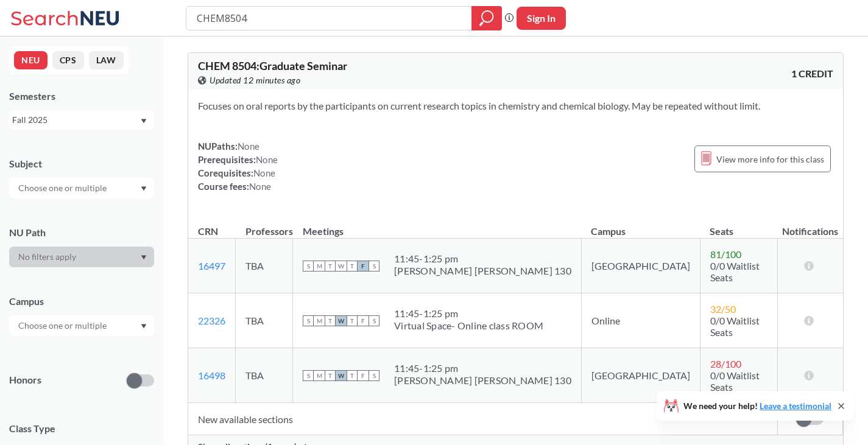  What do you see at coordinates (726, 254) in the screenshot?
I see `span: 81 / 100` at bounding box center [726, 254].